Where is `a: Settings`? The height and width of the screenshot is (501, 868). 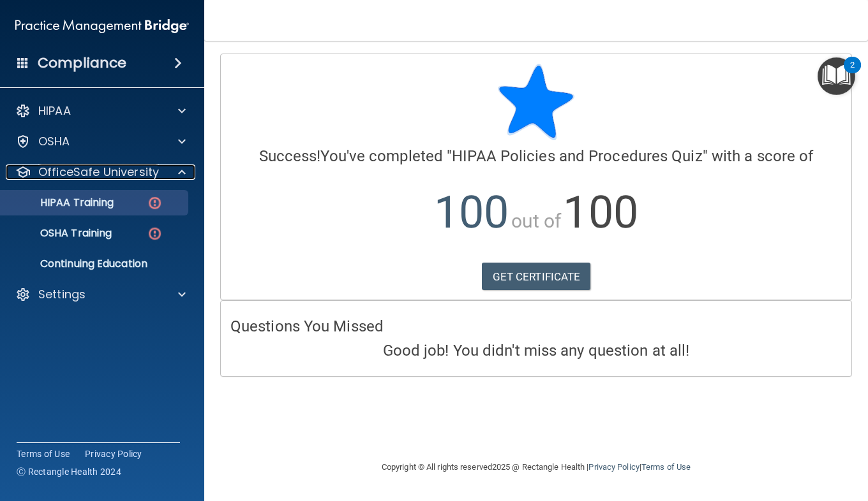
a: Settings is located at coordinates (100, 295).